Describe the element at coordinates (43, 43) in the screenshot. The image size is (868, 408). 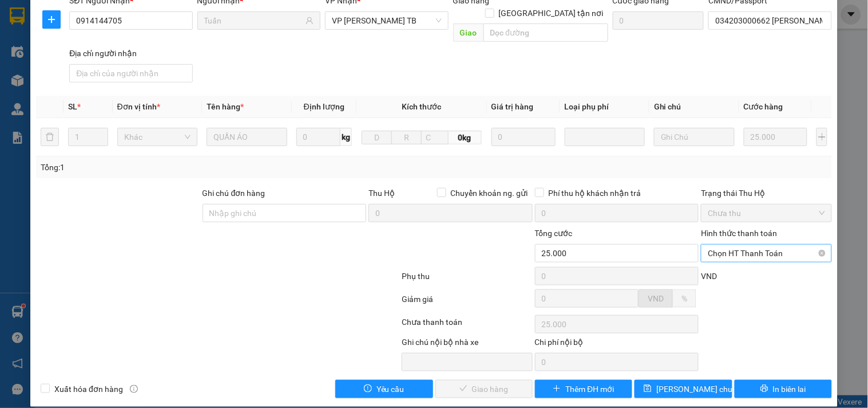
I see `img: logo.jpg` at that location.